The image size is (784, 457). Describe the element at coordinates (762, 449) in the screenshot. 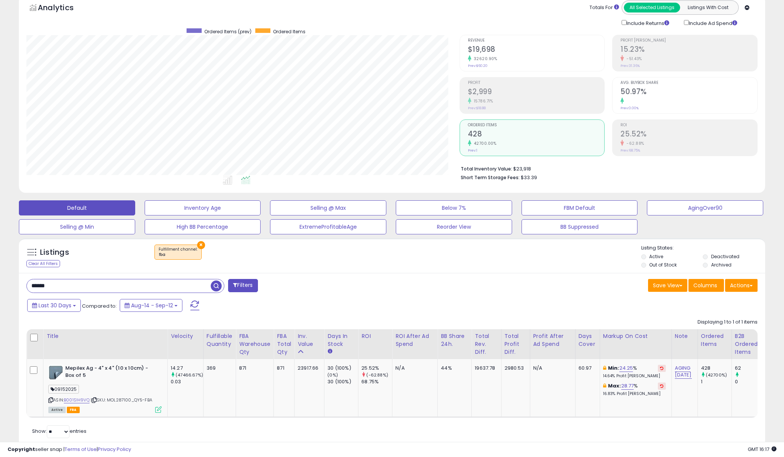

I see `span: 2025-10-13 16:17 GMT` at that location.